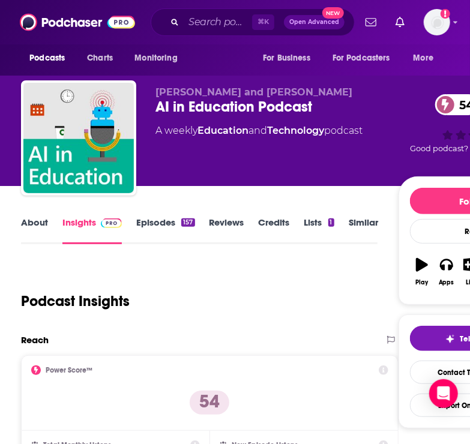 The width and height of the screenshot is (470, 444). Describe the element at coordinates (77, 22) in the screenshot. I see `a: Podchaser - Follow, Share and Rate Podcasts` at that location.